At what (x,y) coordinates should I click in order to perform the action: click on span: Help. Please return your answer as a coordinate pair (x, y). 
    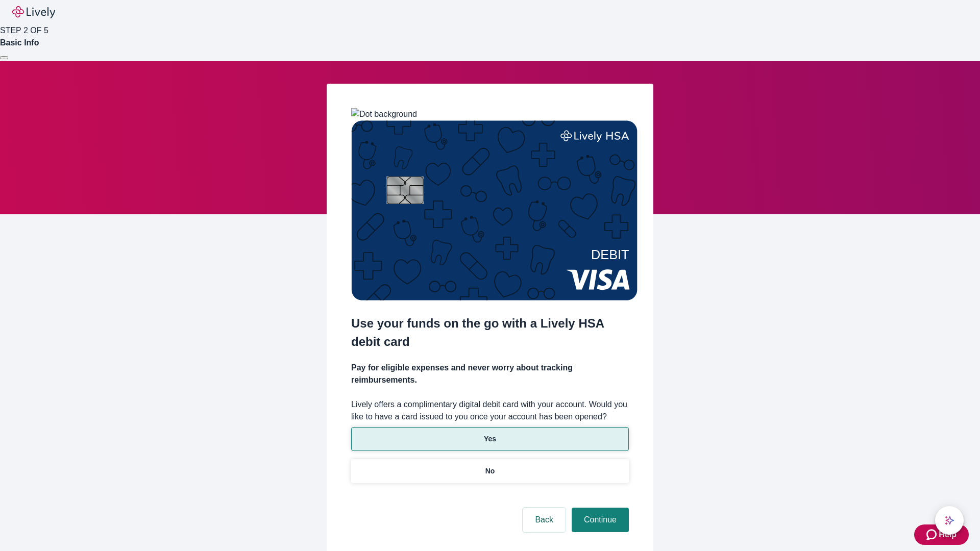
    Looking at the image, I should click on (947, 534).